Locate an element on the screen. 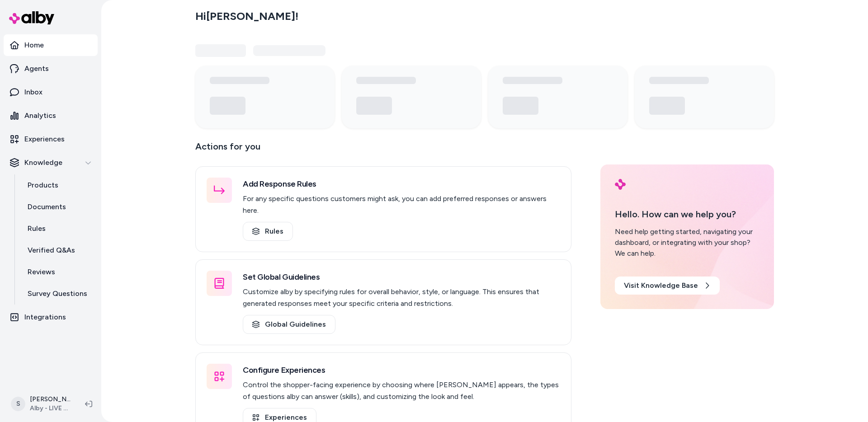  button: Knowledge is located at coordinates (51, 163).